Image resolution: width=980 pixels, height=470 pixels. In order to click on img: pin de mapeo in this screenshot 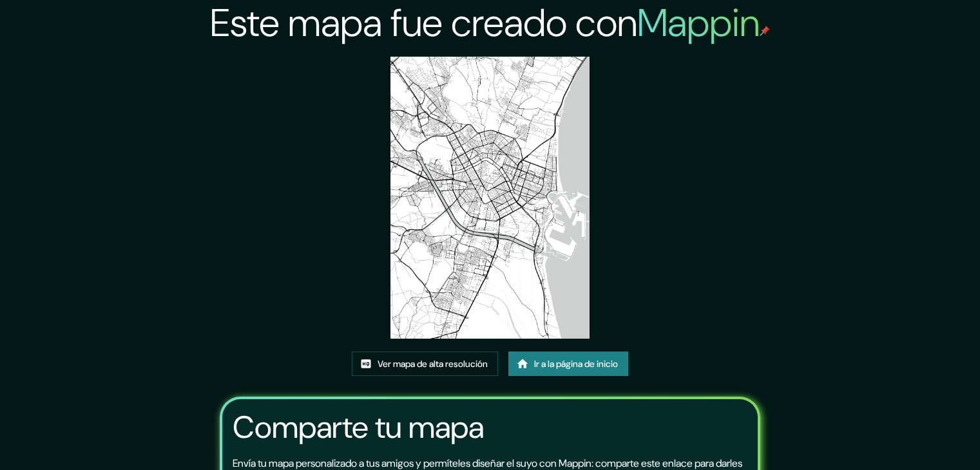, I will do `click(765, 31)`.